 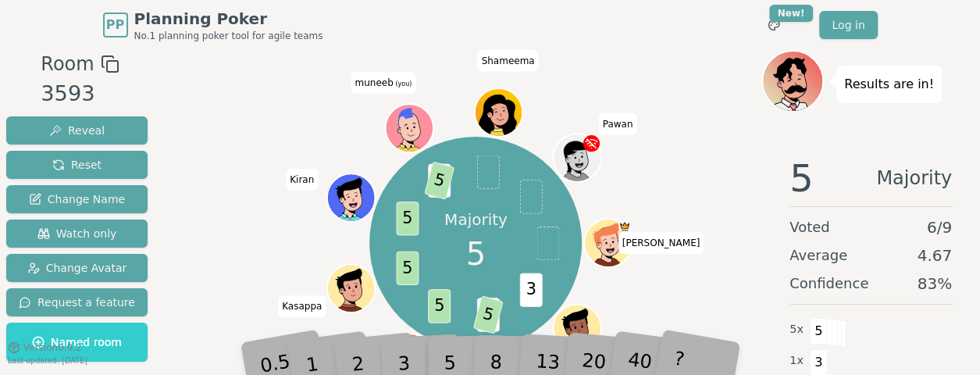 I want to click on span: Average, so click(x=819, y=255).